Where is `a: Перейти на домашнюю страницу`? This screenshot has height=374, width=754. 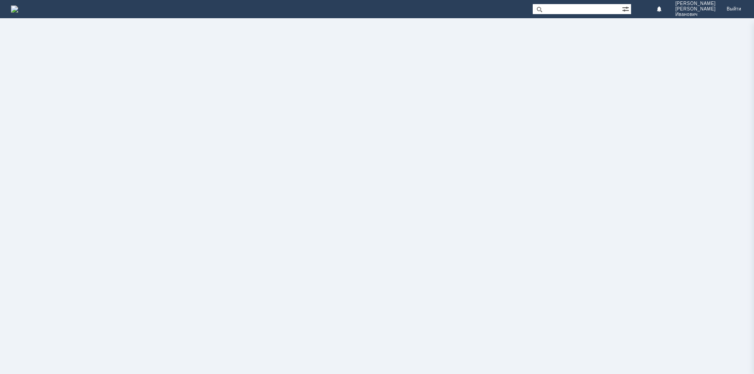 a: Перейти на домашнюю страницу is located at coordinates (15, 9).